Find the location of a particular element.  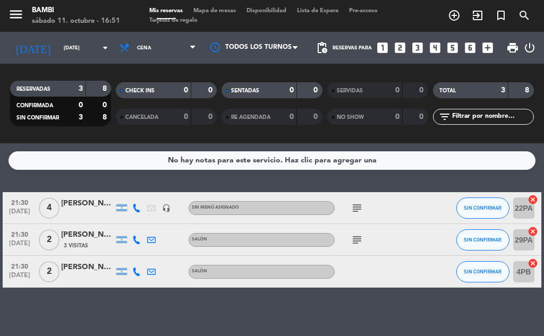

span: Mapa de mesas is located at coordinates (215, 11).